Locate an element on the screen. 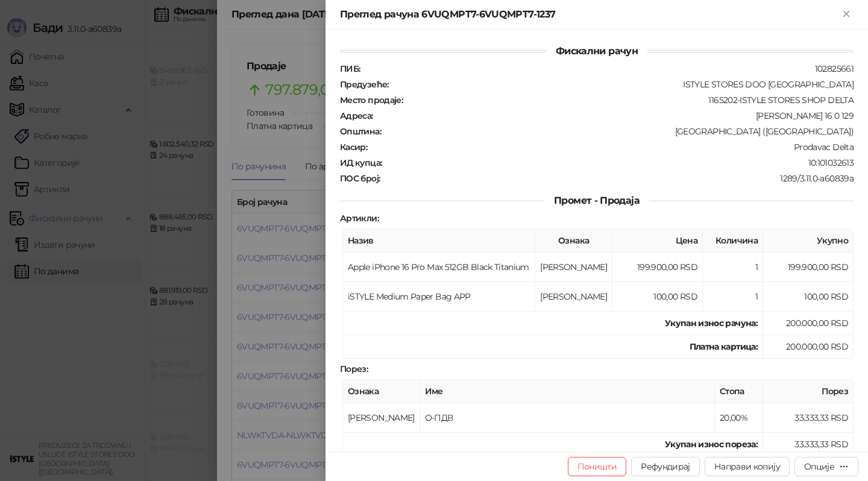  div: 10:101032613 is located at coordinates (618, 163).